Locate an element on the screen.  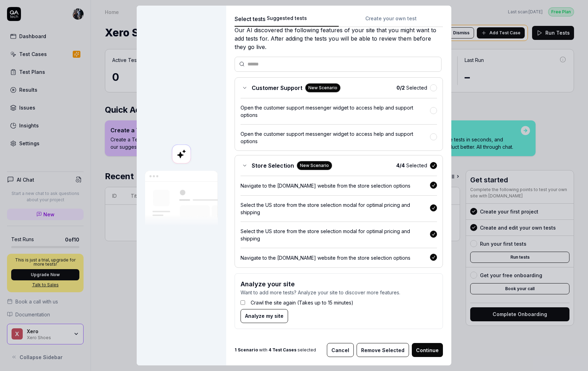
b: 4 / 4 is located at coordinates (400, 165).